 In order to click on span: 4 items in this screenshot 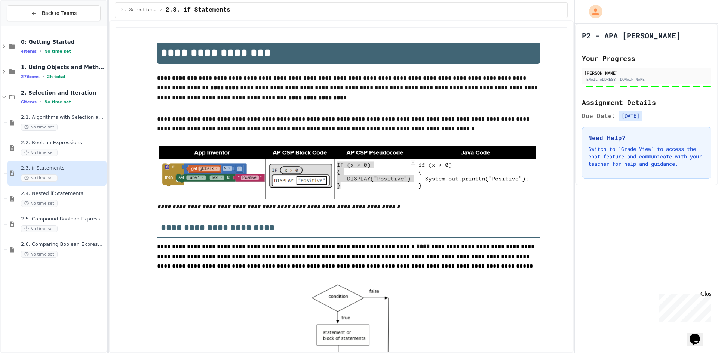, I will do `click(29, 51)`.